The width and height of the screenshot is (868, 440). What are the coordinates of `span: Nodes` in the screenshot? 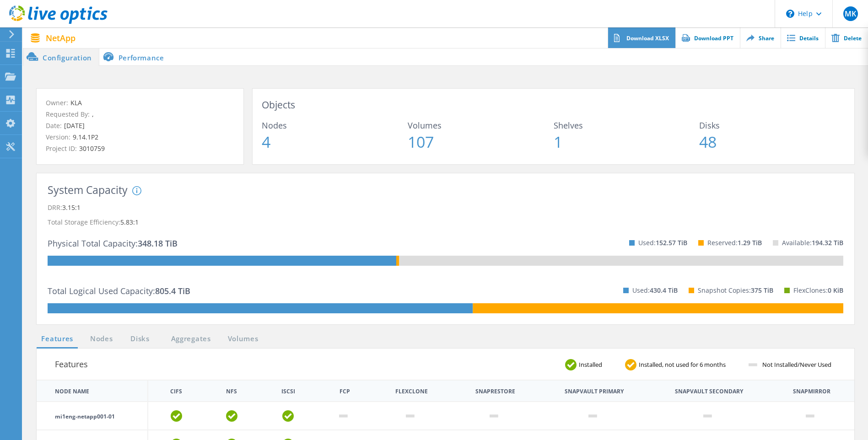 It's located at (334, 125).